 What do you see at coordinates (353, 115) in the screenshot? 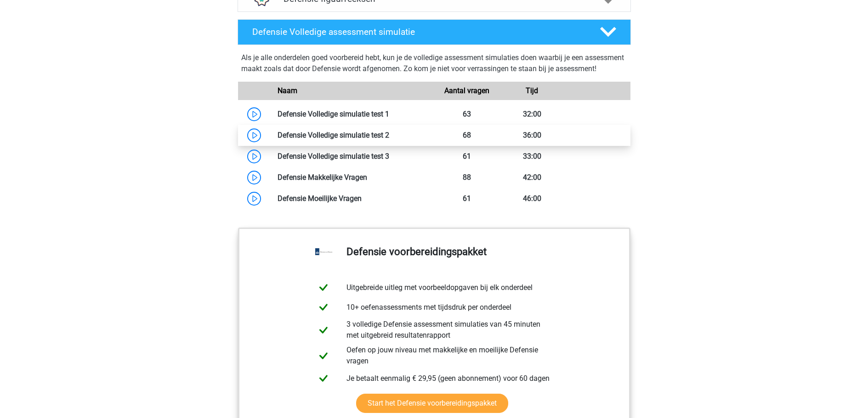
I see `div: Defensie Volledige simulatie test 1` at bounding box center [353, 115].